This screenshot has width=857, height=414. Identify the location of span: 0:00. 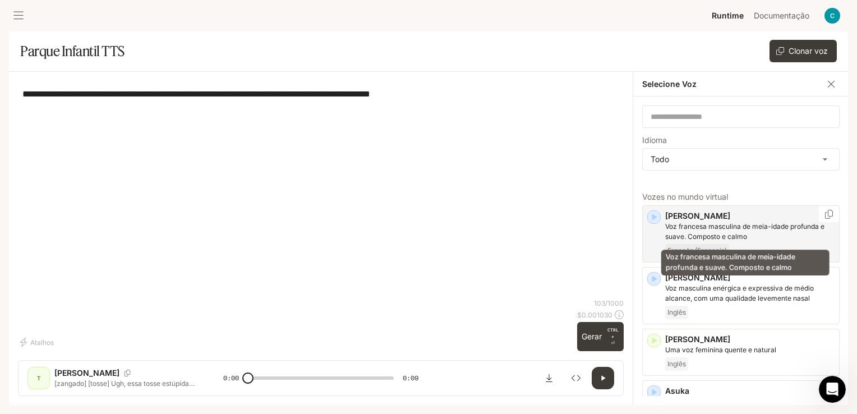
(231, 378).